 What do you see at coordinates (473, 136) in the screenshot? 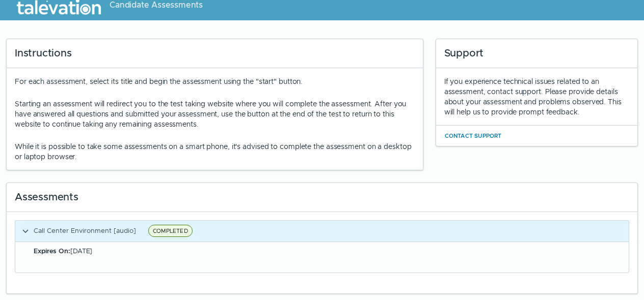
I see `button: Contact Support` at bounding box center [473, 136].